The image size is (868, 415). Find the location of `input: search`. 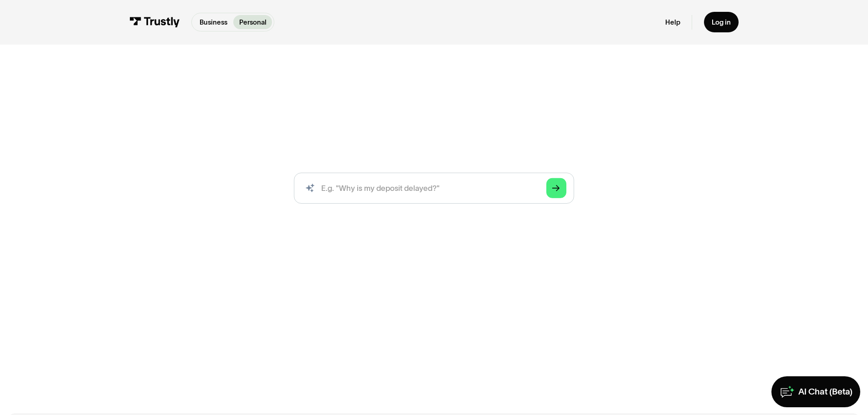

input: search is located at coordinates (434, 188).